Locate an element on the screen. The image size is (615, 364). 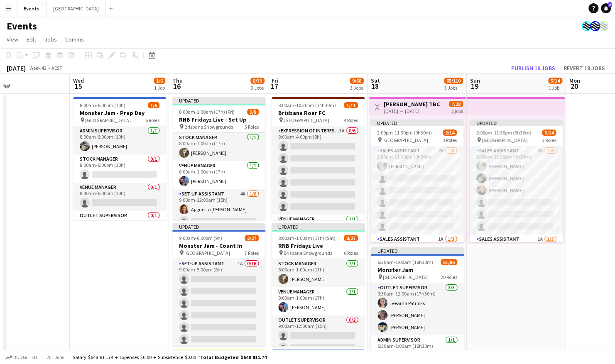
div: Salary $648 811.74 + Expenses $0.00 + Subsistence $0.00 = is located at coordinates (170, 357).